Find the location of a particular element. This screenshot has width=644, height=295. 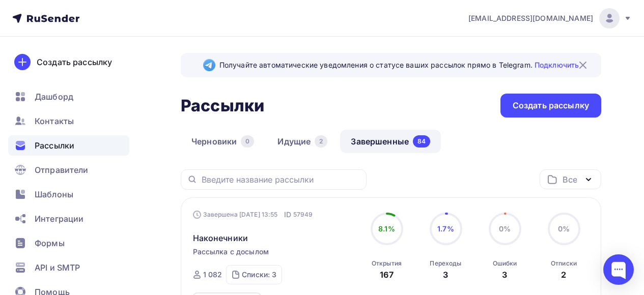

span: Получайте автоматические уведомления о статусе ваших рассылок прямо в Telegram. is located at coordinates (399, 65).